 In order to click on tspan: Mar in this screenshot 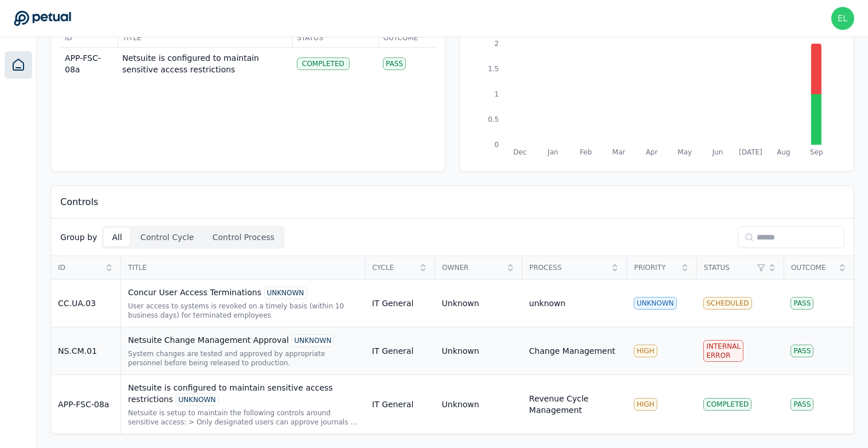, I will do `click(619, 152)`.